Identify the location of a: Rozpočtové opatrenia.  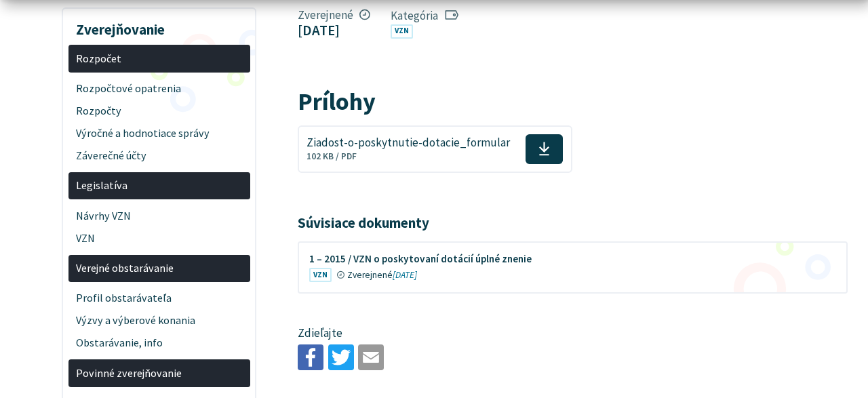
(159, 88).